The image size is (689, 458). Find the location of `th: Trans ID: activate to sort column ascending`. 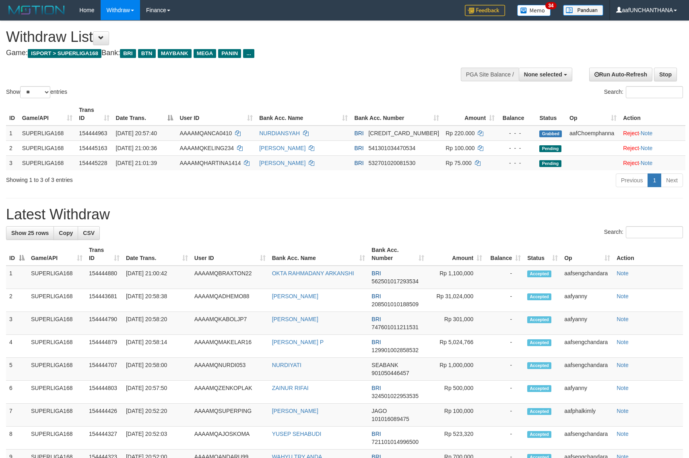

th: Trans ID: activate to sort column ascending is located at coordinates (94, 114).